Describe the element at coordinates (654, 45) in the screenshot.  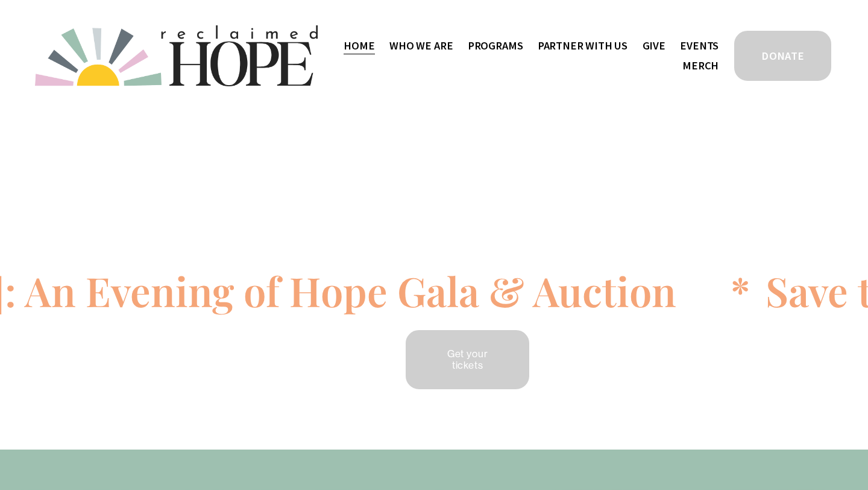
I see `a: Give` at that location.